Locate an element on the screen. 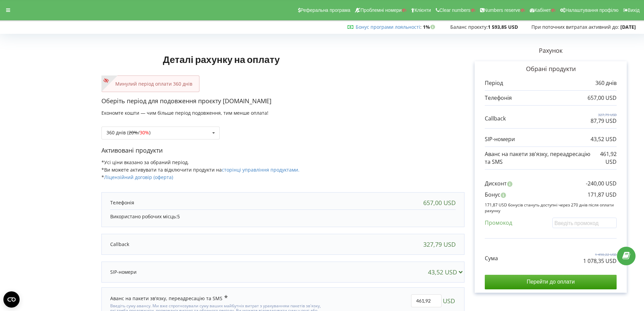 The width and height of the screenshot is (644, 311). p: 1 490,22 USD is located at coordinates (600, 254).